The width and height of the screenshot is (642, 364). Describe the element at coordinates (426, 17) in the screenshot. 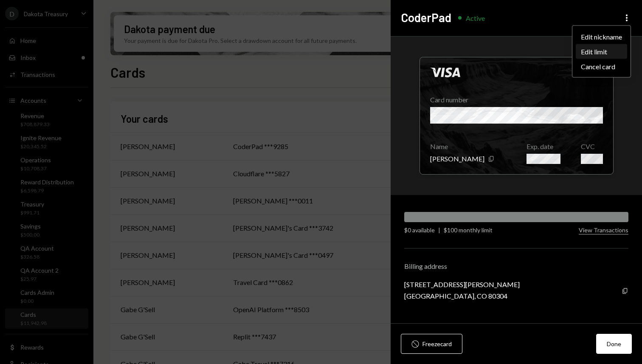

I see `h2: CoderPad` at that location.